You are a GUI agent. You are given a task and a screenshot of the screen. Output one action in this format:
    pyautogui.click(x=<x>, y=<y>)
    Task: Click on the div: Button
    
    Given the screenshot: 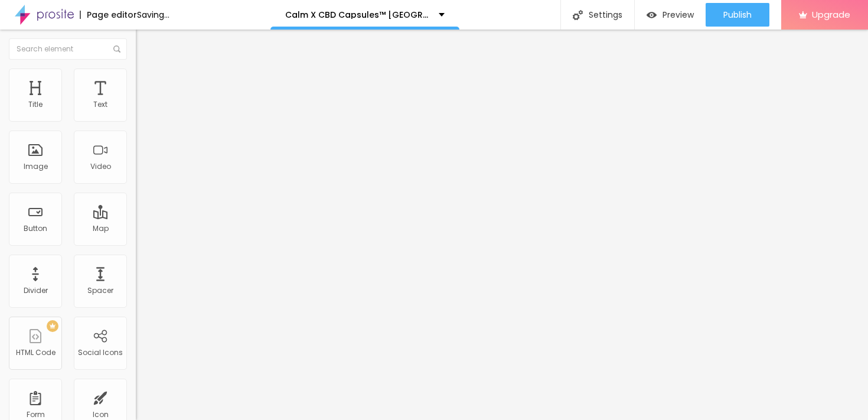 What is the action you would take?
    pyautogui.click(x=35, y=229)
    